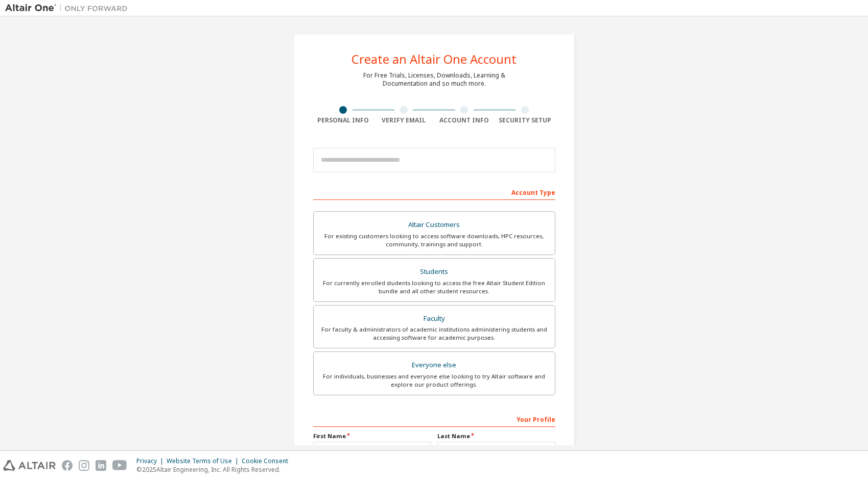 The image size is (868, 480). Describe the element at coordinates (215, 469) in the screenshot. I see `p: © 2025 Altair Engineering, Inc. All Rights Reserved.` at that location.